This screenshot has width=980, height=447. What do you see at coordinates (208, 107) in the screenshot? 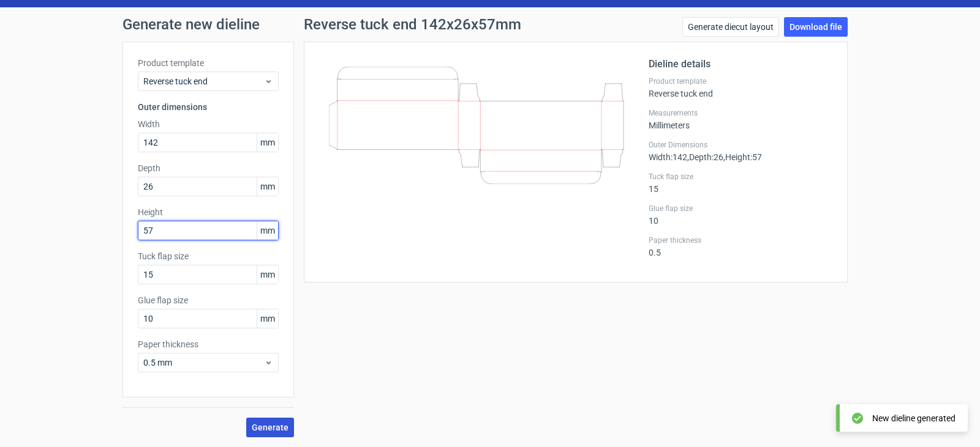
I see `h3: Outer dimensions` at bounding box center [208, 107].